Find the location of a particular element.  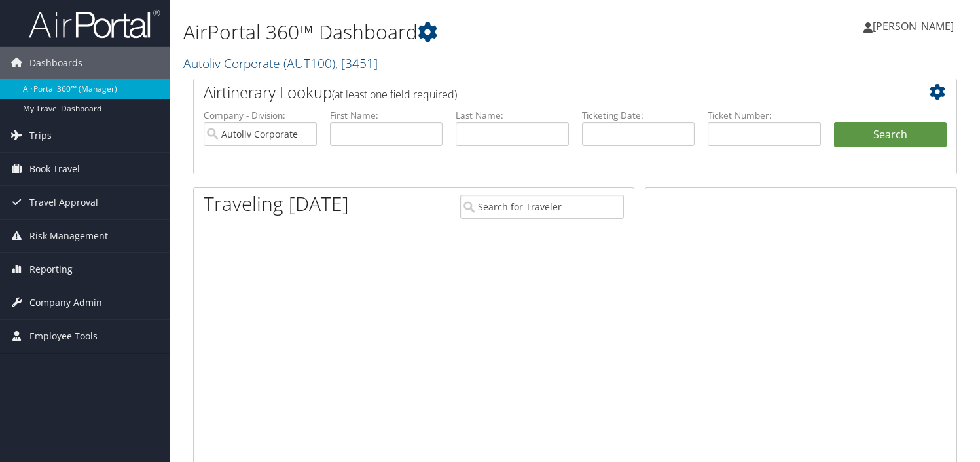

span: (at least one field required) is located at coordinates (394, 95).